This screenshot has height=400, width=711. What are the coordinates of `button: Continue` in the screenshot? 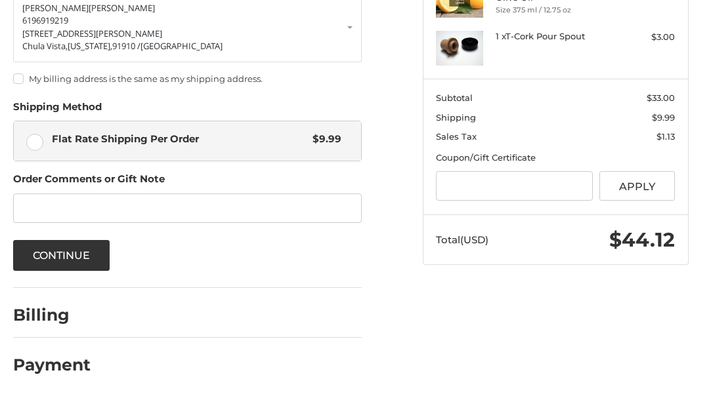 It's located at (62, 255).